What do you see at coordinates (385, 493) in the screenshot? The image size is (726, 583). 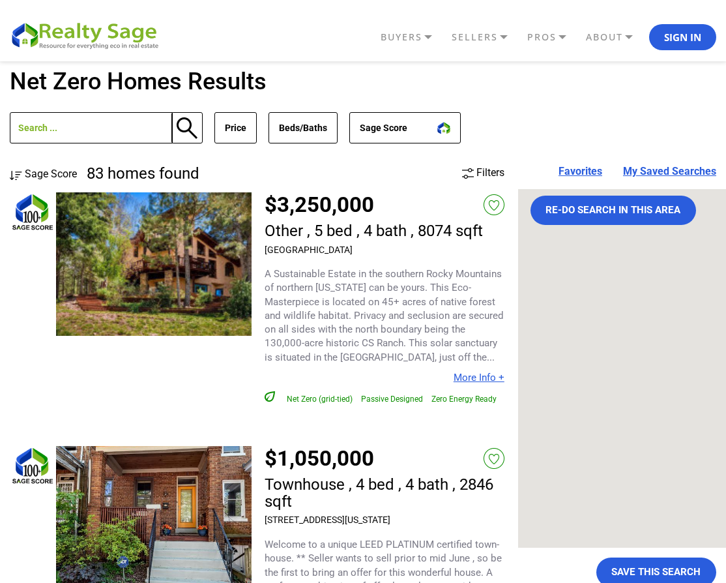 I see `h2: Townhouse , 4 bed , 4 bath , 2846 sqft` at bounding box center [385, 493].